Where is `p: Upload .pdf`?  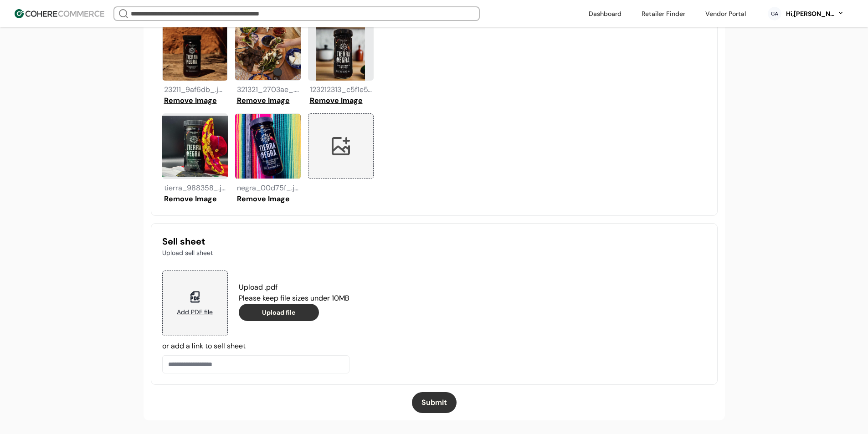
p: Upload .pdf is located at coordinates (294, 288).